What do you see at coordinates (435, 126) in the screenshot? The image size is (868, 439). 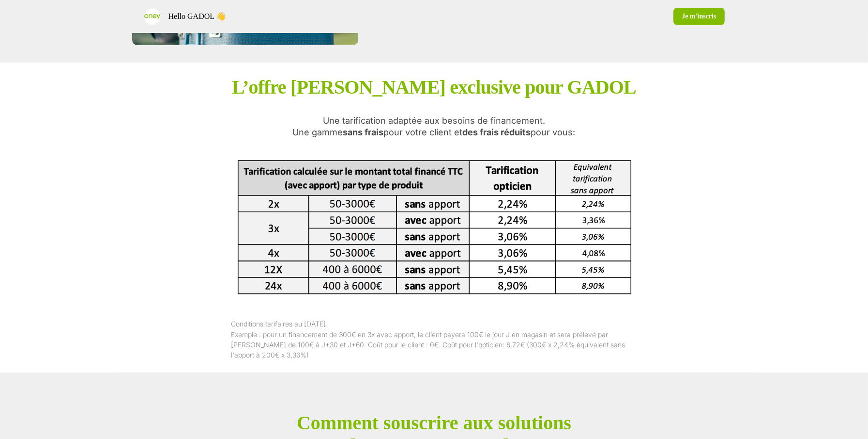 I see `p: Une tarification adaptée aux besoins de financement. Une gamme pour votre client et pour vous:` at bounding box center [435, 126].